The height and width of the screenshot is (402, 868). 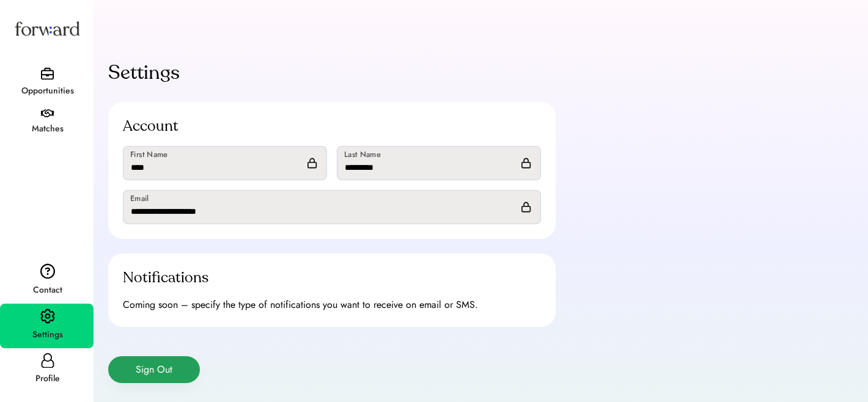 I want to click on div: Account, so click(x=151, y=127).